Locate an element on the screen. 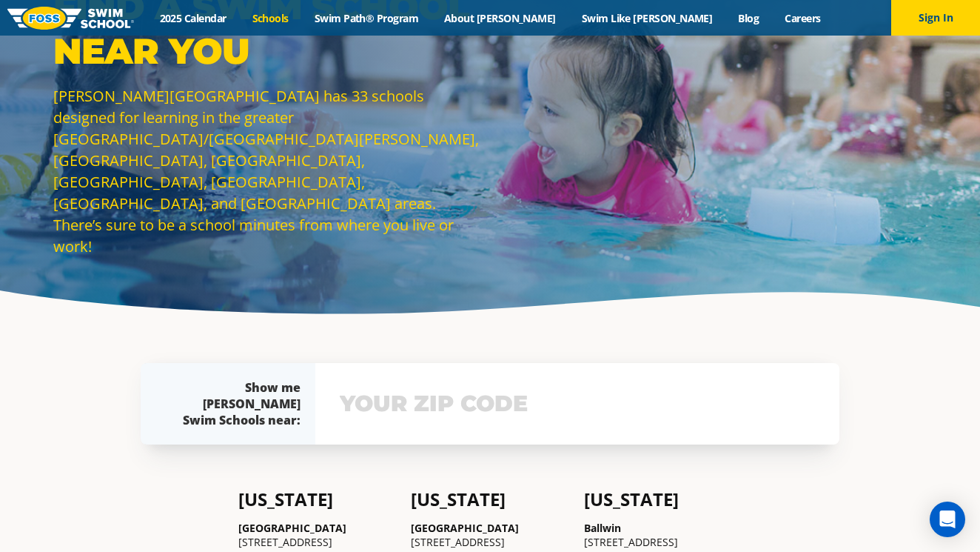 This screenshot has width=980, height=552. input: YOUR ZIP CODE is located at coordinates (578, 403).